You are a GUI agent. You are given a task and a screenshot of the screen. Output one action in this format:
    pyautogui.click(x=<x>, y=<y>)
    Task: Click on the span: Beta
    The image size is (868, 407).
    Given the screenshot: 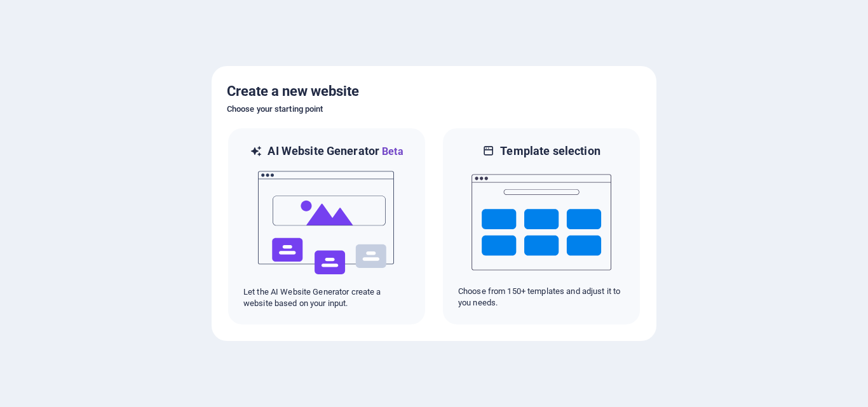 What is the action you would take?
    pyautogui.click(x=391, y=151)
    